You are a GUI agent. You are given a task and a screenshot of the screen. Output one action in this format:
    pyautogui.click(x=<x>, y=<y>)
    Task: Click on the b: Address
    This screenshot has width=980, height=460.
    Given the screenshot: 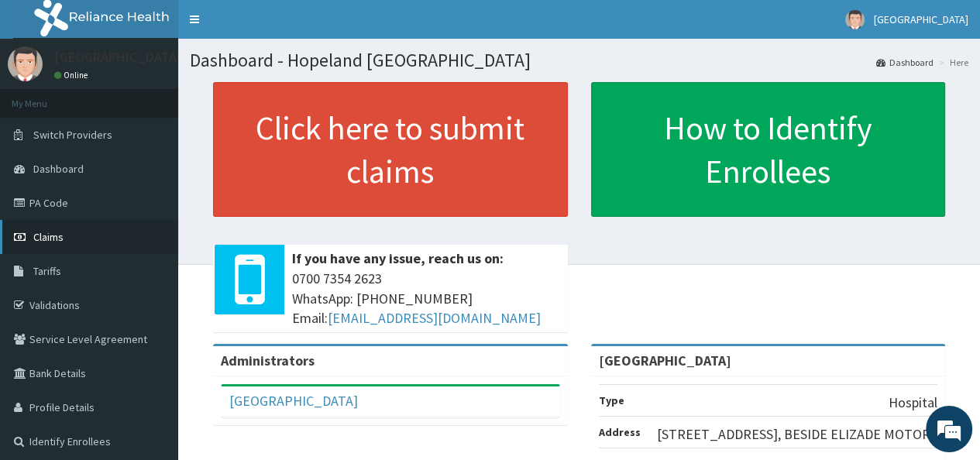 What is the action you would take?
    pyautogui.click(x=620, y=433)
    